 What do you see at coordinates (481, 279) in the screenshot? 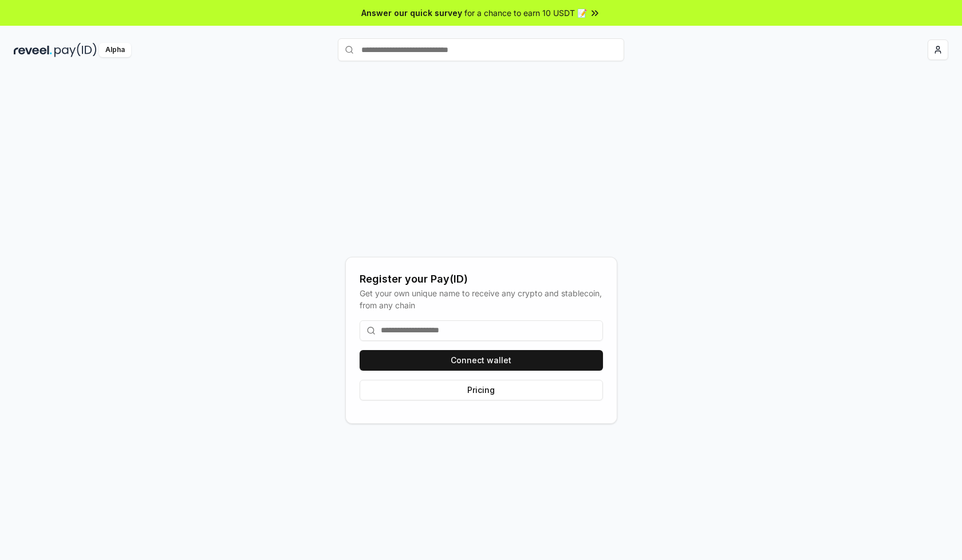
I see `div: Register your Pay(ID)` at bounding box center [481, 279].